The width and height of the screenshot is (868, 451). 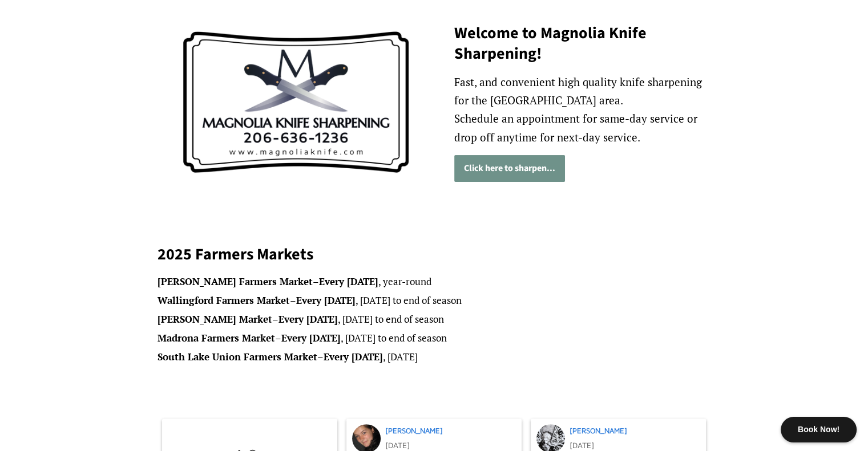 What do you see at coordinates (434, 254) in the screenshot?
I see `h2: 2025 Farmers Markets` at bounding box center [434, 254].